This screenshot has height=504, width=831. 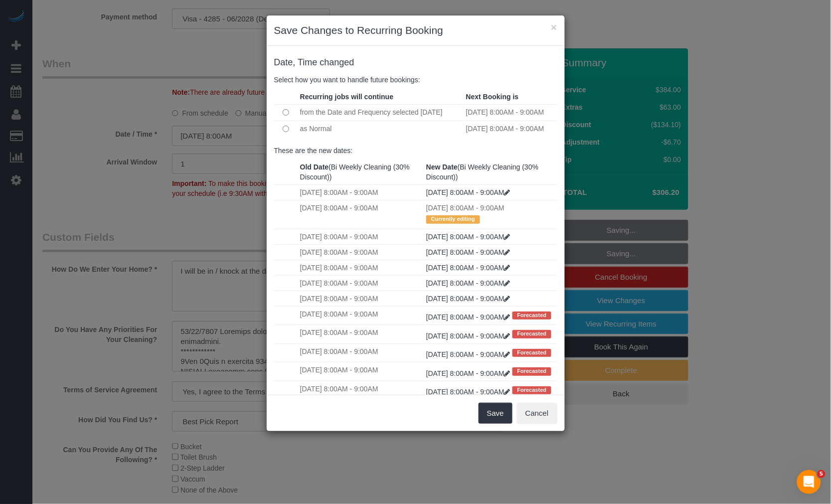 I want to click on p: These are the new dates:, so click(x=416, y=150).